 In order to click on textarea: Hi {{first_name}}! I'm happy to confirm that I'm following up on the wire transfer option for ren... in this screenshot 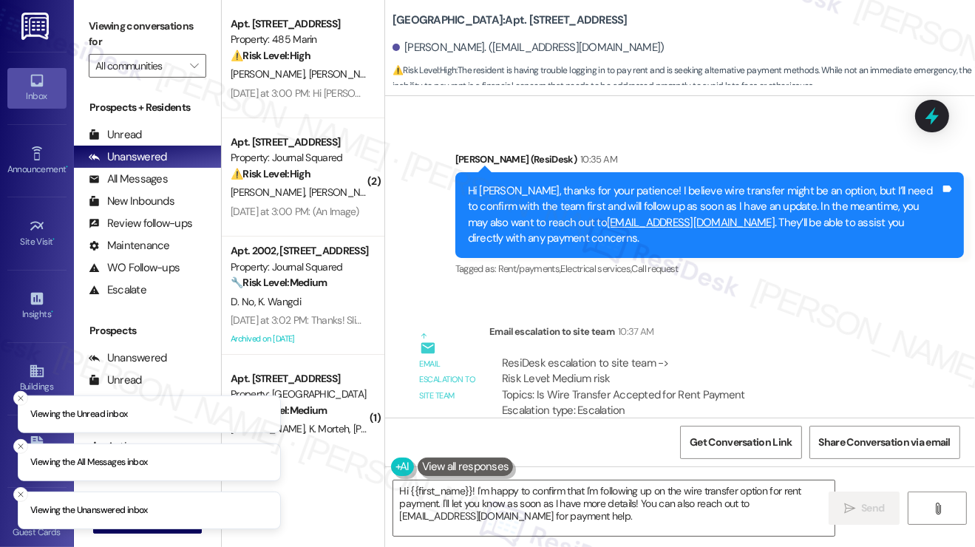, I will do `click(613, 508)`.